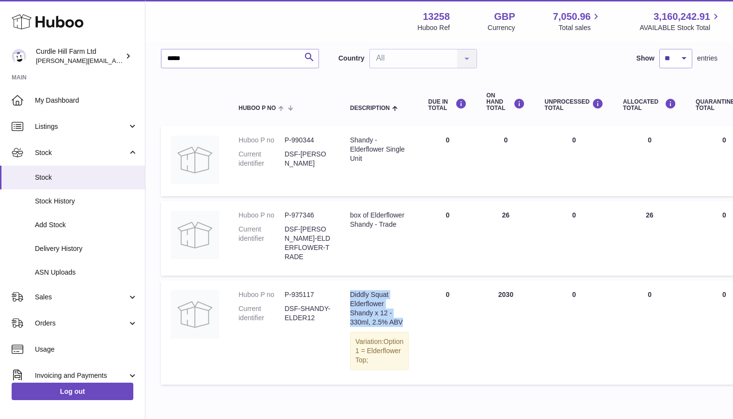 The image size is (733, 419). I want to click on span: Delivery History, so click(86, 249).